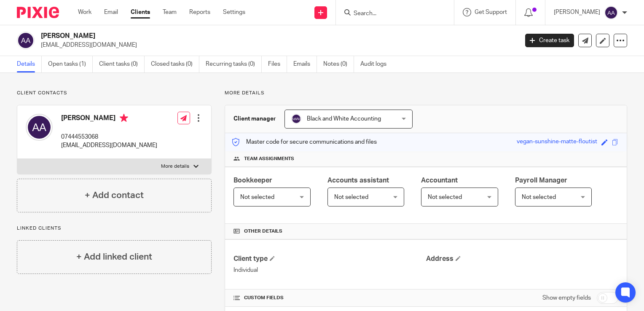 The image size is (644, 311). Describe the element at coordinates (124, 118) in the screenshot. I see `i: Primary` at that location.